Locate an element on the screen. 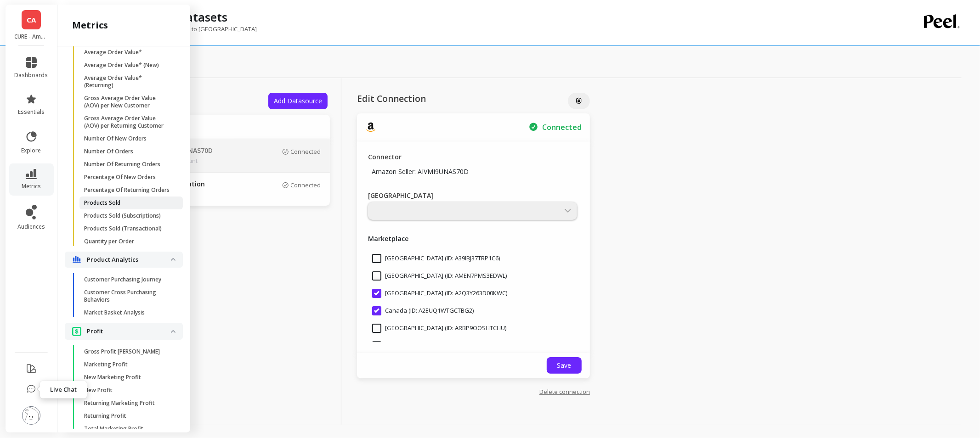 Image resolution: width=980 pixels, height=438 pixels. p: Number Of New Orders is located at coordinates (116, 138).